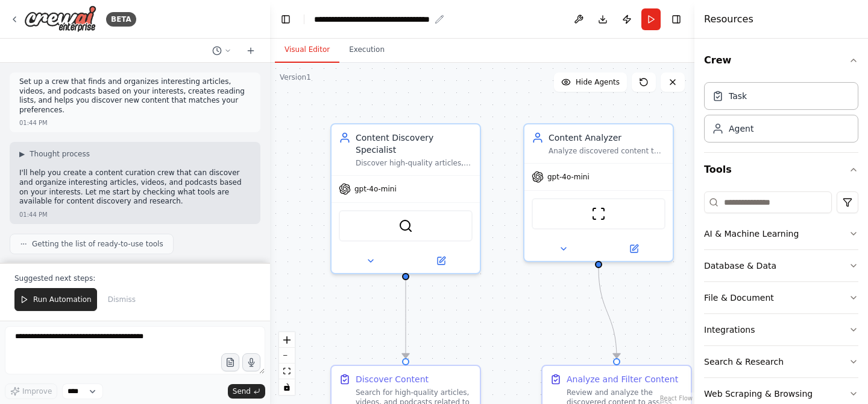 The height and width of the screenshot is (404, 868). I want to click on button: Hide Agents, so click(590, 82).